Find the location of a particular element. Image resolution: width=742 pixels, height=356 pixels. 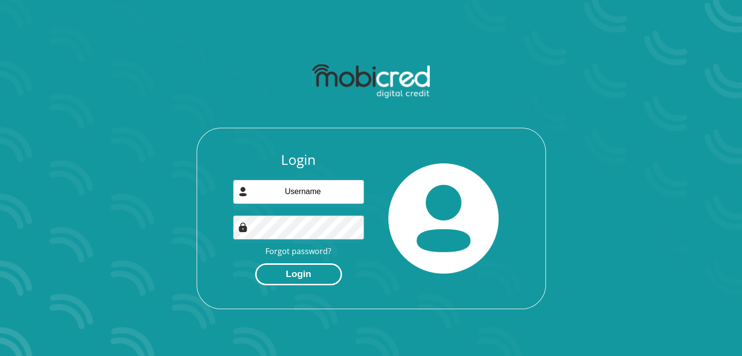

a: Forgot password? is located at coordinates (298, 251).